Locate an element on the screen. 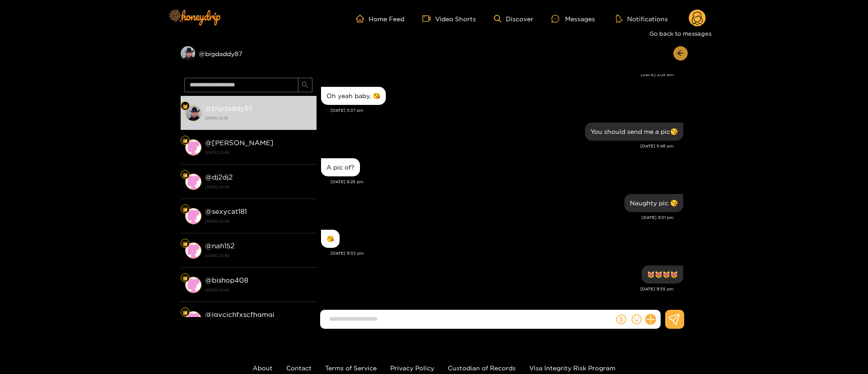 The height and width of the screenshot is (374, 868). div: You should send me a pic😘 is located at coordinates (634, 132).